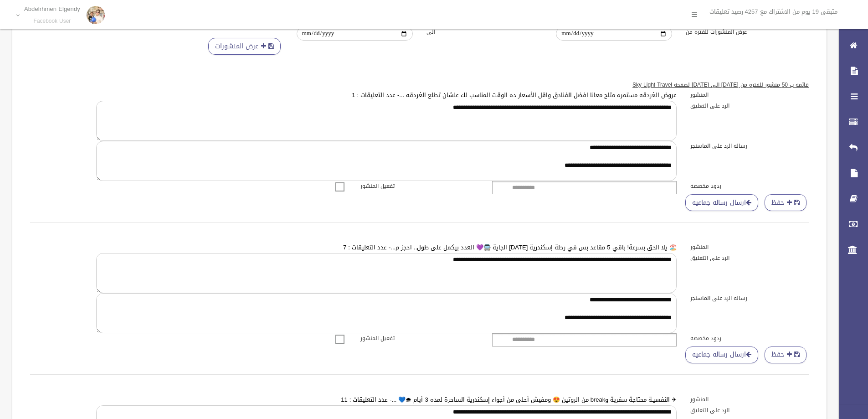 The image size is (868, 419). Describe the element at coordinates (244, 46) in the screenshot. I see `button: عرض المنشورات` at that location.